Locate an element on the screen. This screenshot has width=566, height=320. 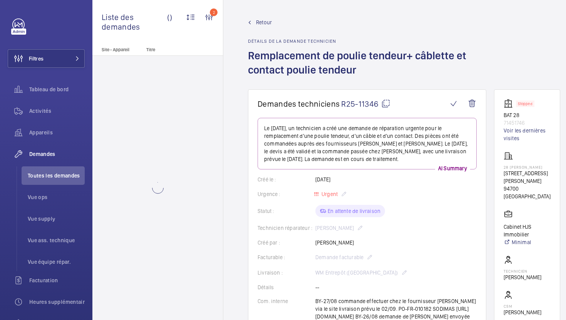
span: Vue ass. technique is located at coordinates (56, 240).